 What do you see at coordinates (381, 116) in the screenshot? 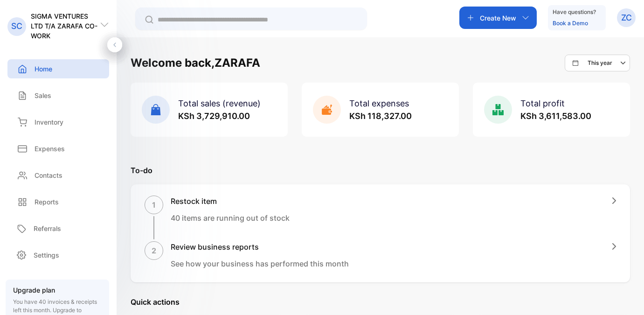
I see `span: KSh 118,327.00` at bounding box center [381, 116].